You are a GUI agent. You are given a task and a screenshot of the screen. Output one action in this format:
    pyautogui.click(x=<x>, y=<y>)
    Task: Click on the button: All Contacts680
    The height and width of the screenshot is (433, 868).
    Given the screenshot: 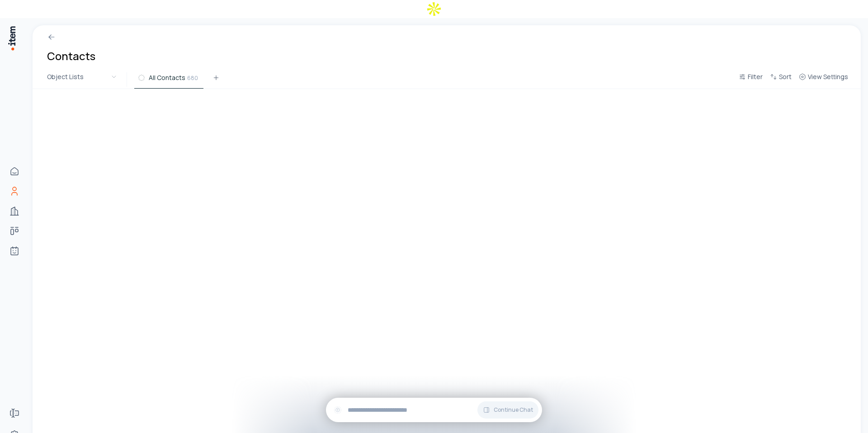 What is the action you would take?
    pyautogui.click(x=168, y=80)
    